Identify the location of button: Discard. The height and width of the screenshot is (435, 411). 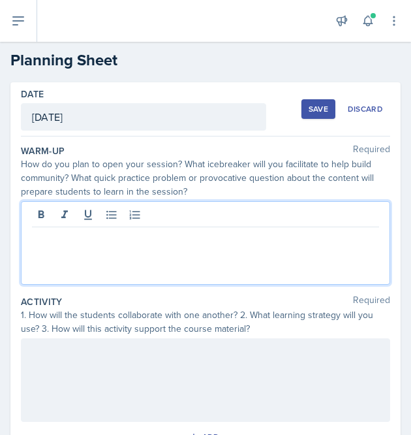
(366, 109).